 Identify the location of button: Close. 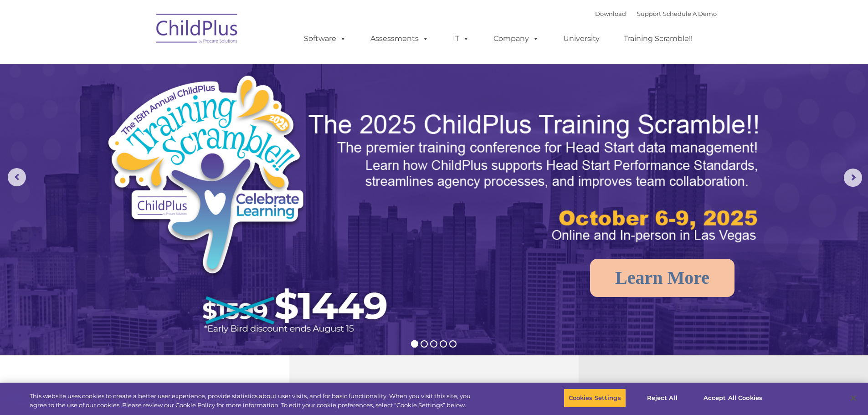
(854, 398).